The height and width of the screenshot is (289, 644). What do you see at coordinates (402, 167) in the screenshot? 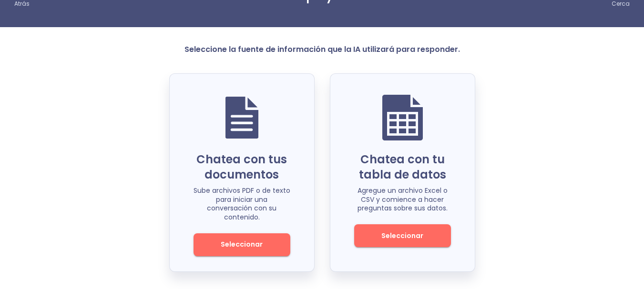
I see `font: Chatea con tu tabla de datos` at bounding box center [402, 167].